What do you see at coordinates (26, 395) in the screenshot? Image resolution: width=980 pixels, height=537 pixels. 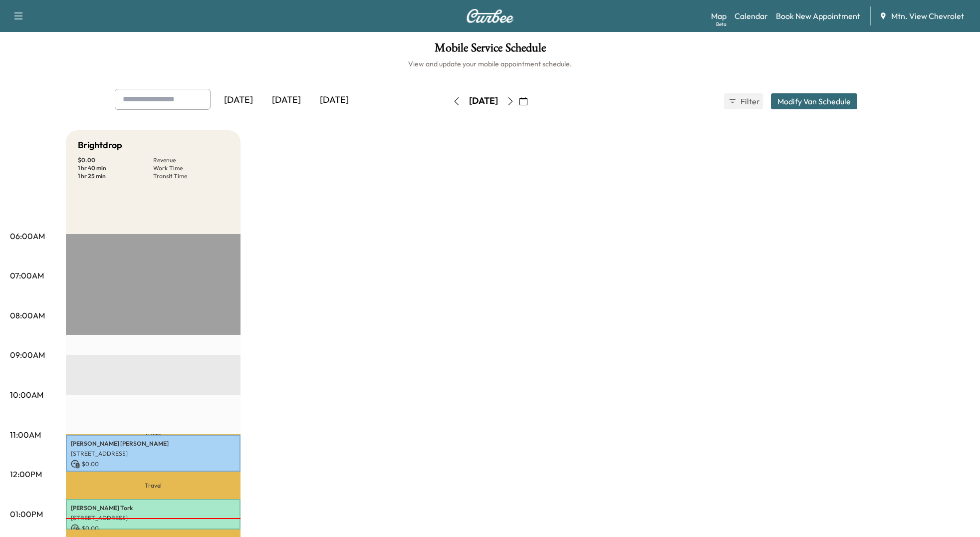 I see `p: 10:00AM` at bounding box center [26, 395].